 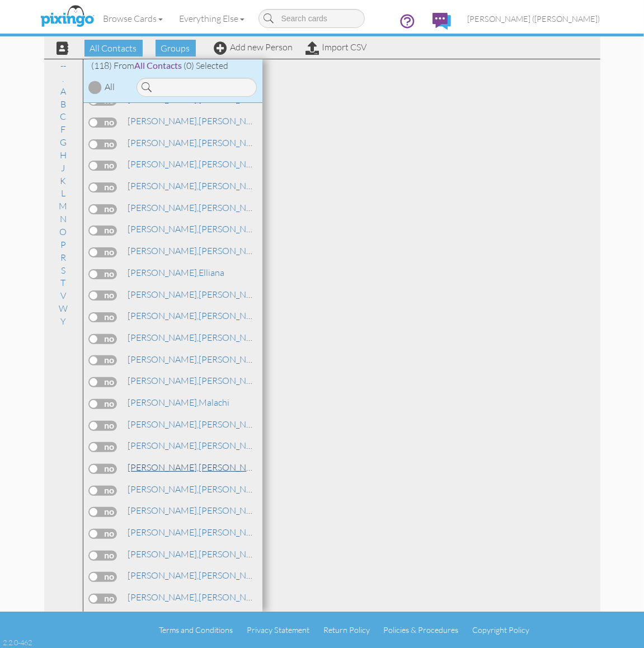 What do you see at coordinates (176, 48) in the screenshot?
I see `span: Groups` at bounding box center [176, 48].